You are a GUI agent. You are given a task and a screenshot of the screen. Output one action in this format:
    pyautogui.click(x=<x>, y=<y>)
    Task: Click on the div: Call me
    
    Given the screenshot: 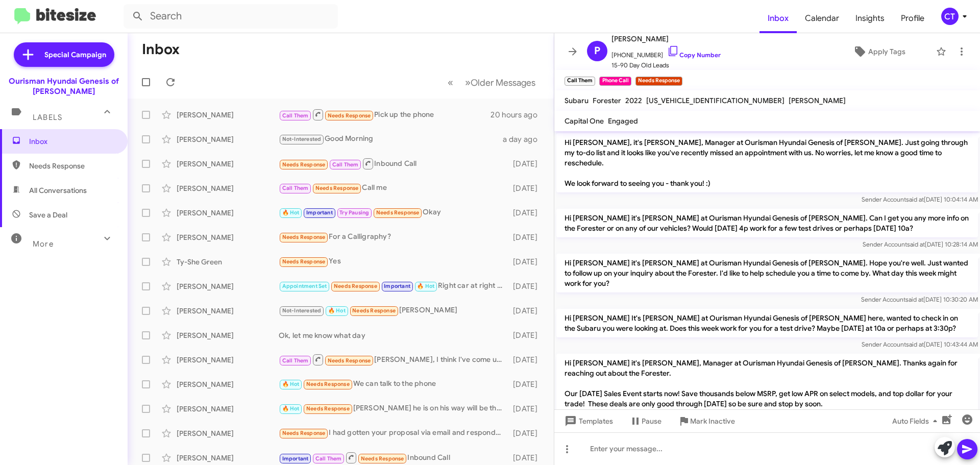 What is the action you would take?
    pyautogui.click(x=393, y=187)
    